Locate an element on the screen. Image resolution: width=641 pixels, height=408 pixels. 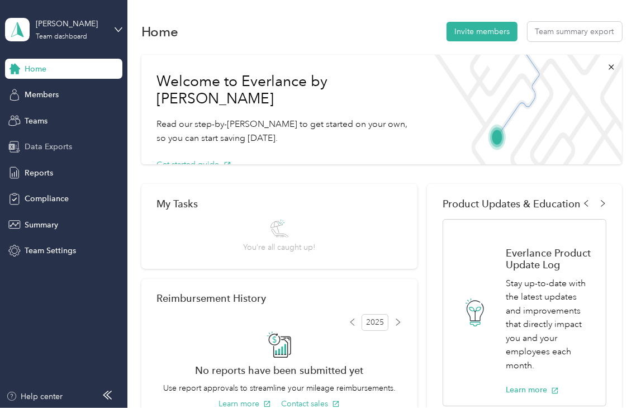
span: Data Exports is located at coordinates (48, 146).